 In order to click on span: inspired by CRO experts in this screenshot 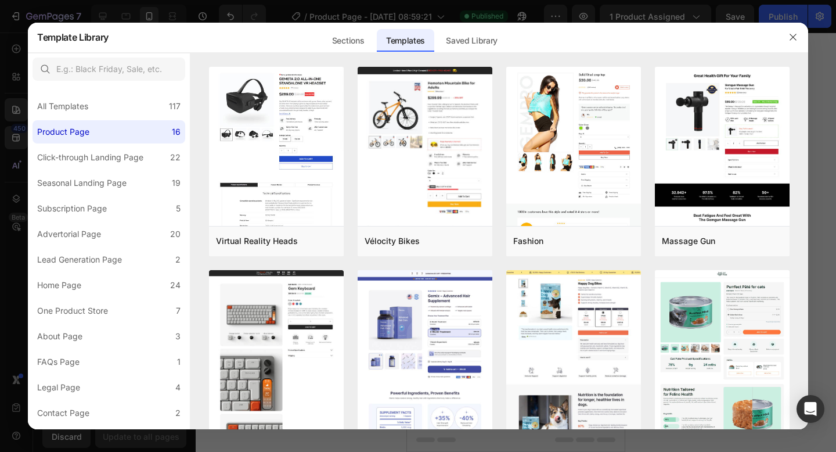, I will do `click(108, 236)`.